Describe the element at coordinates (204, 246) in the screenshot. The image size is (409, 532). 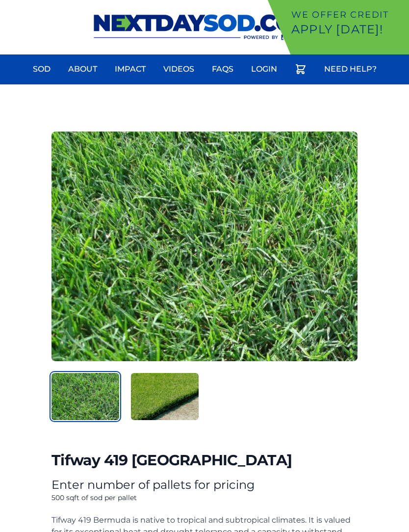
I see `img: Detail Product Image 1` at that location.